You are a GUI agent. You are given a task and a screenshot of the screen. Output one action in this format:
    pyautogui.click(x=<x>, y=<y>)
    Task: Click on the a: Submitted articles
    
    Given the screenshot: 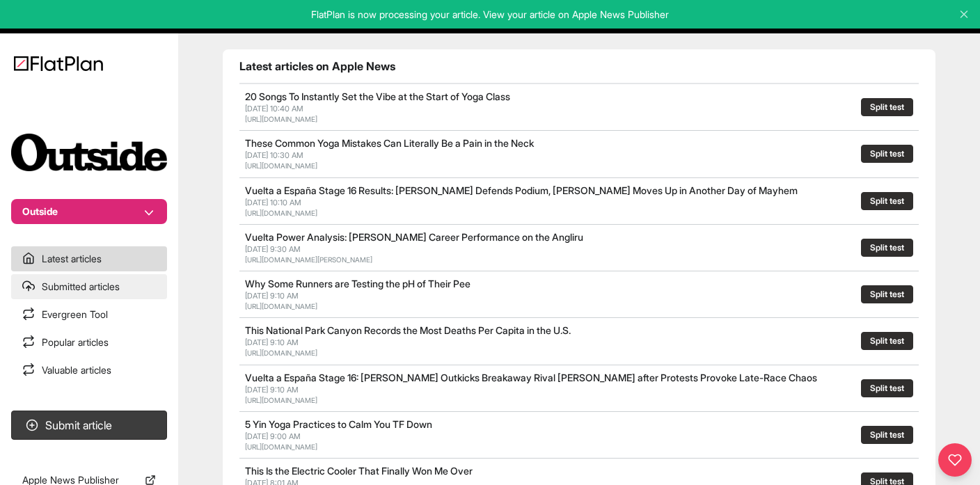 What is the action you would take?
    pyautogui.click(x=89, y=287)
    